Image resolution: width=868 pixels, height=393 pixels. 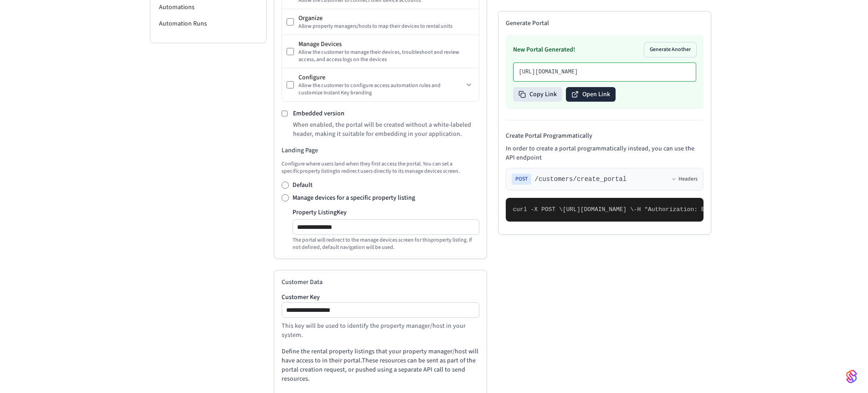 What do you see at coordinates (605, 24) in the screenshot?
I see `h2: Generate Portal` at bounding box center [605, 24].